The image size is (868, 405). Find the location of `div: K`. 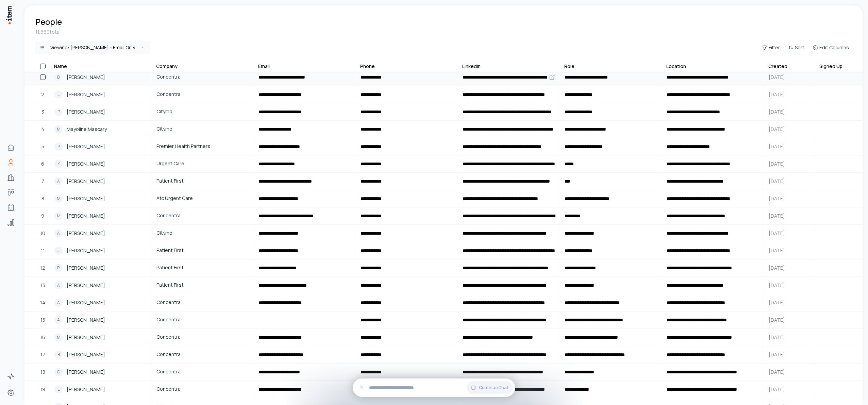

div: K is located at coordinates (59, 164).